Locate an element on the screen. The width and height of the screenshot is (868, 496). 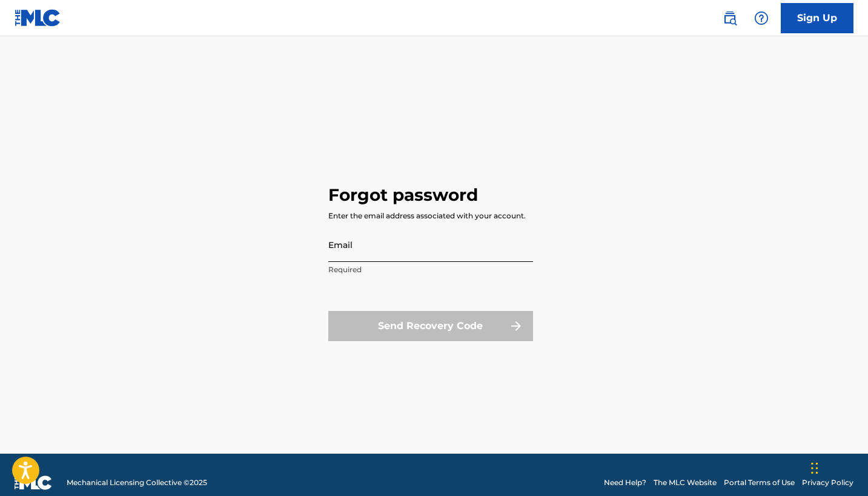
div: Help is located at coordinates (761, 18).